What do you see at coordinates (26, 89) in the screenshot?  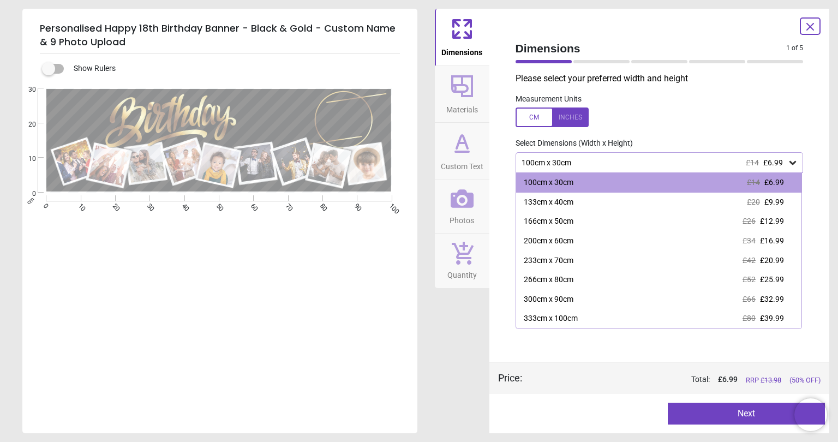 I see `span: 30` at bounding box center [26, 89].